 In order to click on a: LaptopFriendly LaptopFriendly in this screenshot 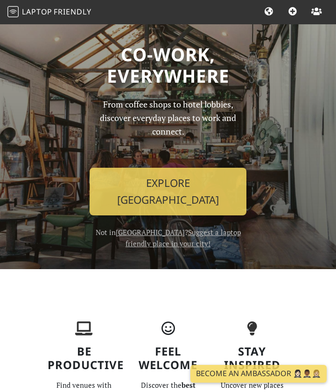, I will do `click(49, 12)`.